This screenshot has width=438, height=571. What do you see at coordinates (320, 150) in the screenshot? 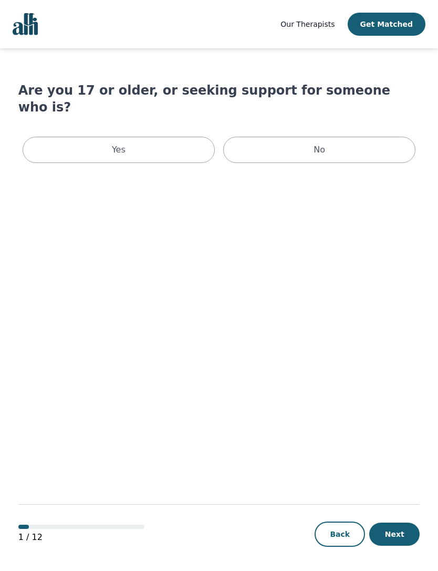
I see `p: No` at bounding box center [320, 150].